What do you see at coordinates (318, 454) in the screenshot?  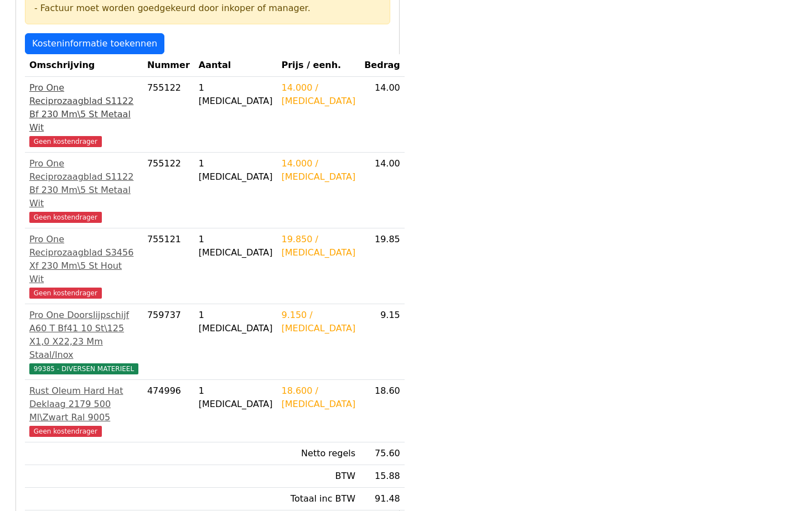 I see `td: Netto regels` at bounding box center [318, 454].